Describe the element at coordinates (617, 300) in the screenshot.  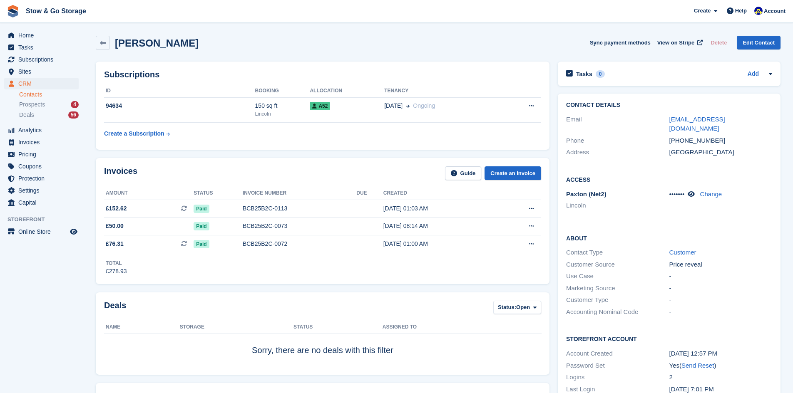
I see `div: Customer Type` at that location.